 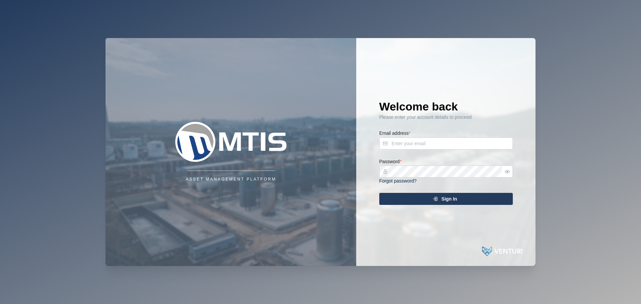 I want to click on img: Company Logo, so click(x=231, y=142).